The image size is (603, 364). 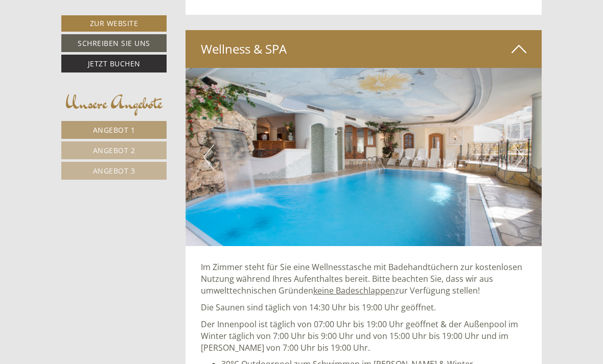 What do you see at coordinates (114, 171) in the screenshot?
I see `span: Angebot 3` at bounding box center [114, 171].